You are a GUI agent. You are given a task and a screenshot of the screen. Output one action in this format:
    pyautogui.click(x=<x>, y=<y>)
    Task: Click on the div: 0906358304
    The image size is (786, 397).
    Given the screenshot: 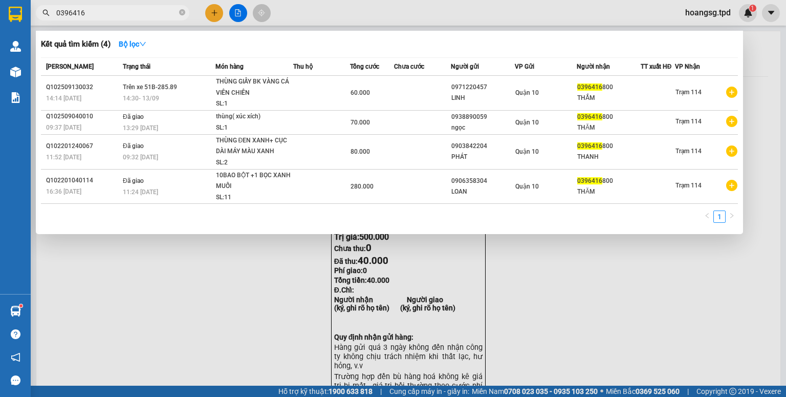 What is the action you would take?
    pyautogui.click(x=483, y=181)
    